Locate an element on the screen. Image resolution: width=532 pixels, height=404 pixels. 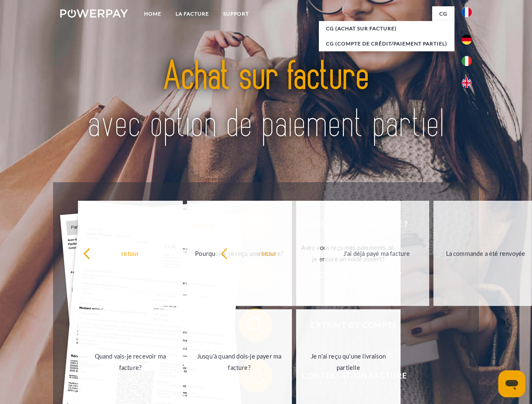
img: logo-powerpay-white.svg is located at coordinates (94, 14).